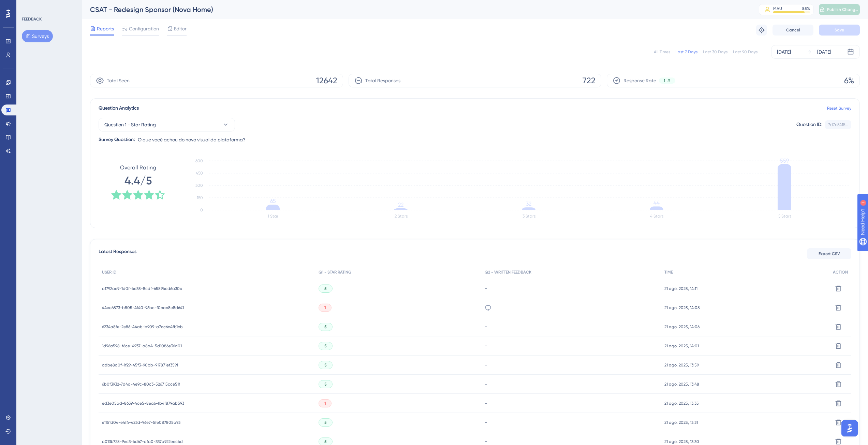 Image resolution: width=868 pixels, height=445 pixels. Describe the element at coordinates (657, 216) in the screenshot. I see `text: 4 Stars` at that location.